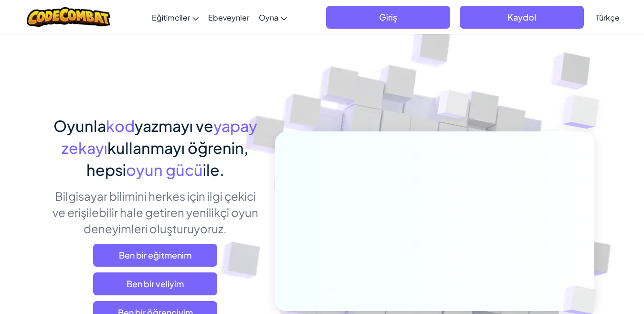 Image resolution: width=644 pixels, height=314 pixels. Describe the element at coordinates (171, 17) in the screenshot. I see `span: Eğitimciler` at that location.